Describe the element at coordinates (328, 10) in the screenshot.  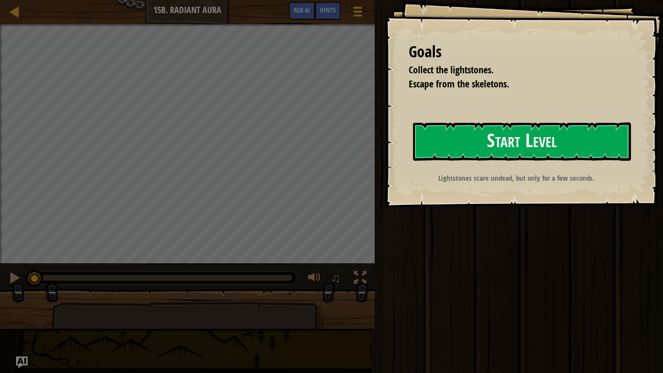
I see `span: Hints` at that location.